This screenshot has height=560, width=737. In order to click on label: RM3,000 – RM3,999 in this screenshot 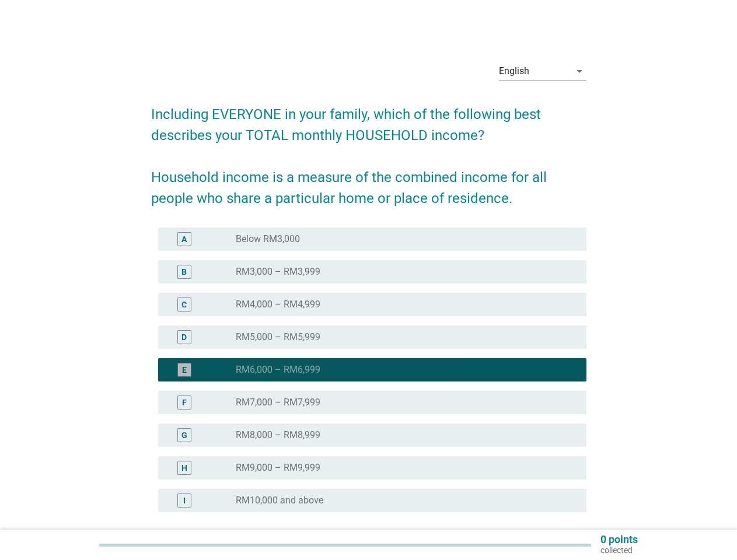, I will do `click(278, 272)`.